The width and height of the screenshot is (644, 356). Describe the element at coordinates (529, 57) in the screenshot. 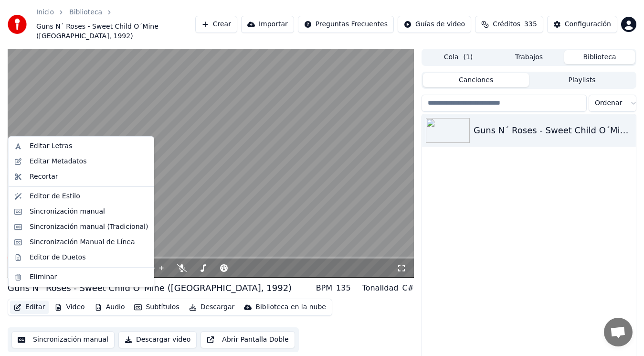

I see `button: Trabajos` at that location.